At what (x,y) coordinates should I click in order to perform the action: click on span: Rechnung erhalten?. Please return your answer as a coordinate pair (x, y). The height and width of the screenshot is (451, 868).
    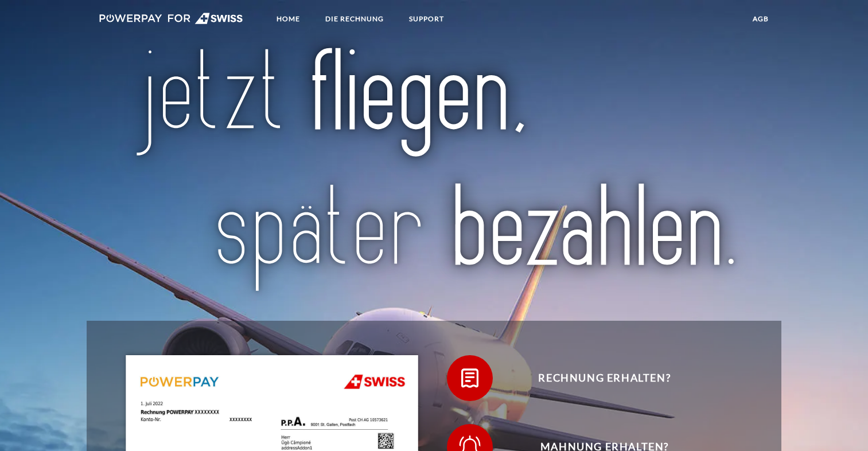
    Looking at the image, I should click on (604, 378).